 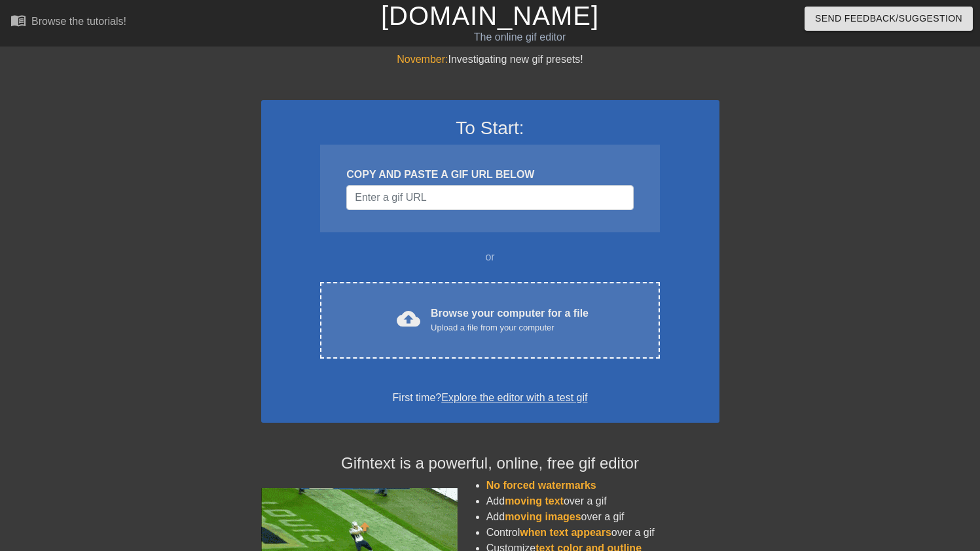 What do you see at coordinates (510, 328) in the screenshot?
I see `div: Upload a file from your computer` at bounding box center [510, 328].